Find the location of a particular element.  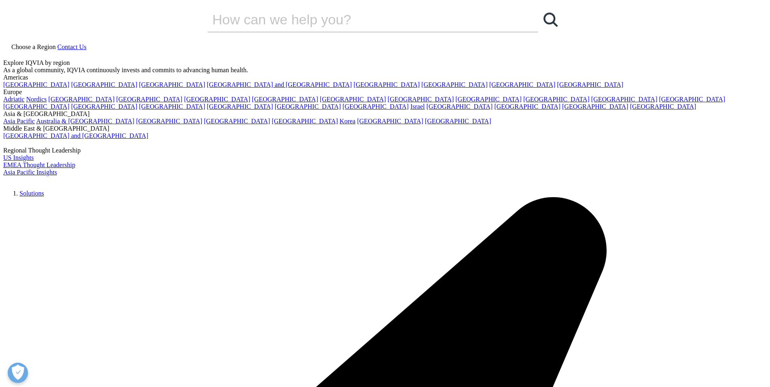

a: EMEA Thought Leadership is located at coordinates (39, 165).